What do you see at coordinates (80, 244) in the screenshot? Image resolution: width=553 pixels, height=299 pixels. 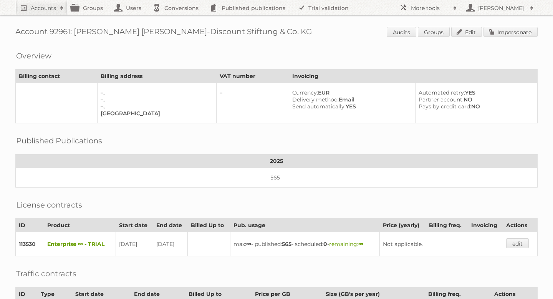 I see `td: Enterprise ∞ - TRIAL` at bounding box center [80, 244].